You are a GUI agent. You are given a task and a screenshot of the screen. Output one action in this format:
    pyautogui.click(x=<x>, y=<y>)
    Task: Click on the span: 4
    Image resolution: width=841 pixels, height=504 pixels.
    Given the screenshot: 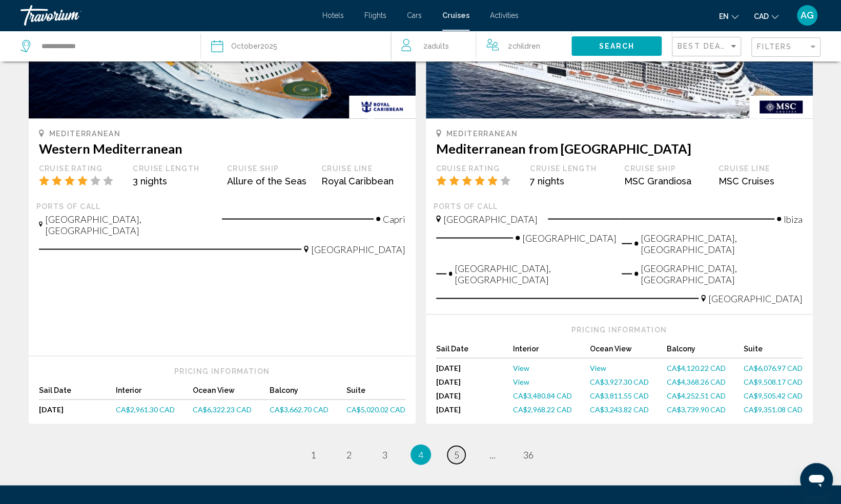 What is the action you would take?
    pyautogui.click(x=420, y=454)
    